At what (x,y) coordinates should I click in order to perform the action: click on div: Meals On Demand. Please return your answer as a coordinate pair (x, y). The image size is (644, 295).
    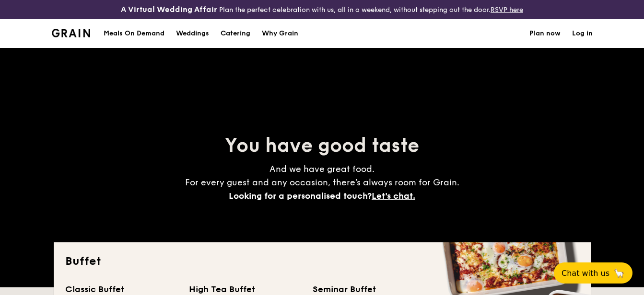
    Looking at the image, I should click on (134, 34).